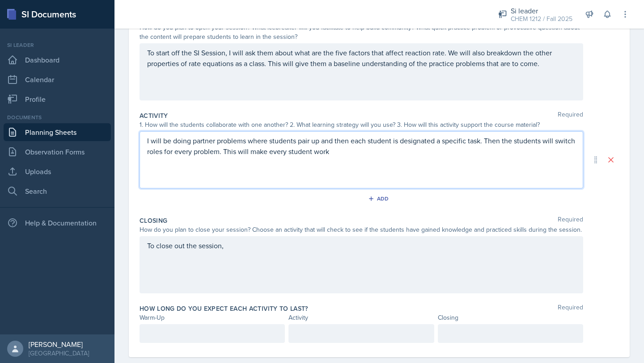 This screenshot has width=644, height=363. What do you see at coordinates (57, 79) in the screenshot?
I see `a: Calendar` at bounding box center [57, 79].